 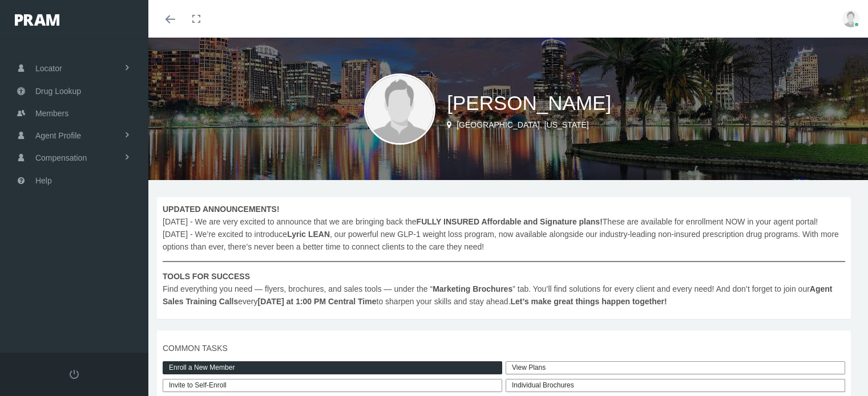 What do you see at coordinates (675, 368) in the screenshot?
I see `a: View Plans` at bounding box center [675, 368].